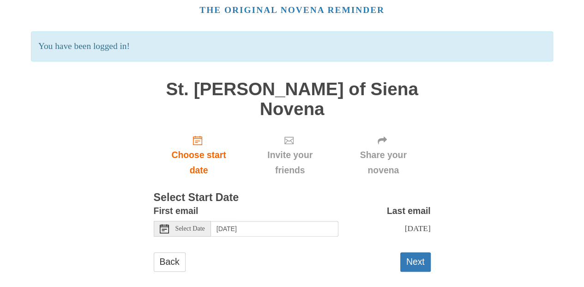 This screenshot has width=584, height=287. Describe the element at coordinates (292, 198) in the screenshot. I see `h3: Select Start Date` at that location.